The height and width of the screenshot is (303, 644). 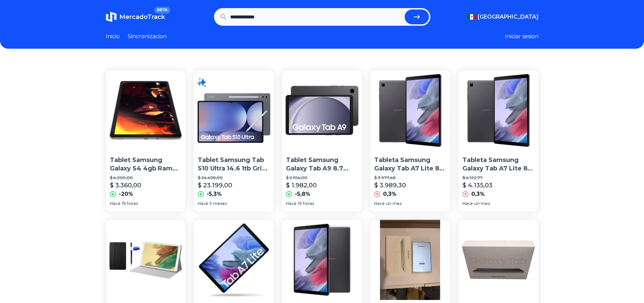 What do you see at coordinates (126, 185) in the screenshot?
I see `p: $ 3.360,00` at bounding box center [126, 185].